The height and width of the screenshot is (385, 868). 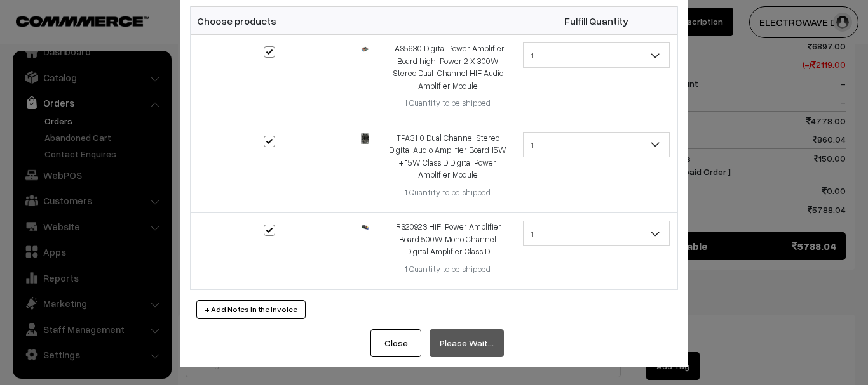 What do you see at coordinates (596, 21) in the screenshot?
I see `th: Fulfill Quantity` at bounding box center [596, 21].